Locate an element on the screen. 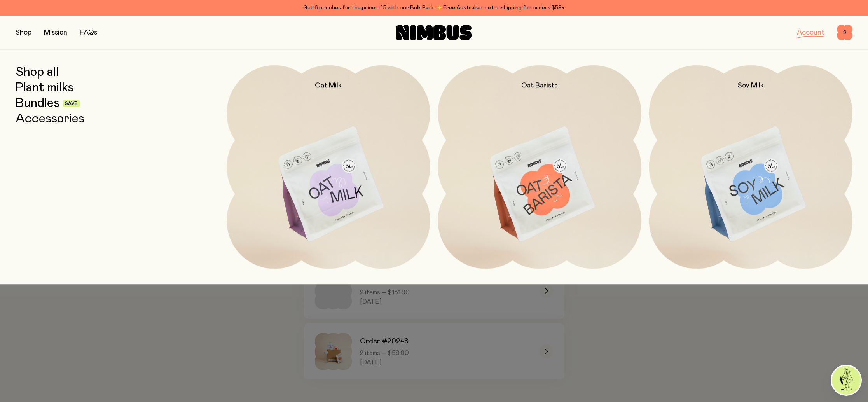  a: Bundles is located at coordinates (38, 104).